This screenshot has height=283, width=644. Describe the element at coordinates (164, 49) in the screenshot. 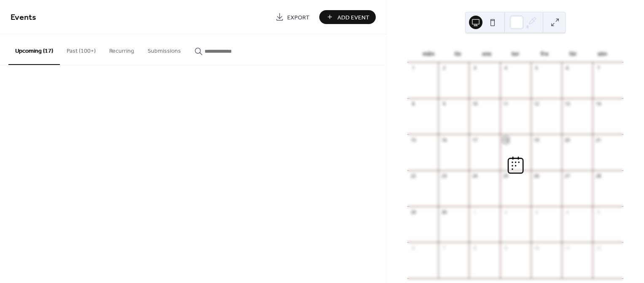

I see `button: Submissions` at that location.